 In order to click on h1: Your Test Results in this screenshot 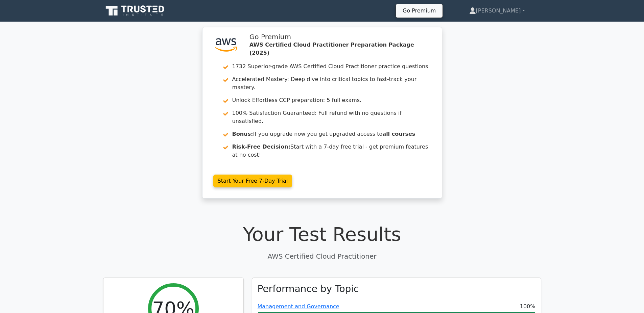, I will do `click(322, 234)`.